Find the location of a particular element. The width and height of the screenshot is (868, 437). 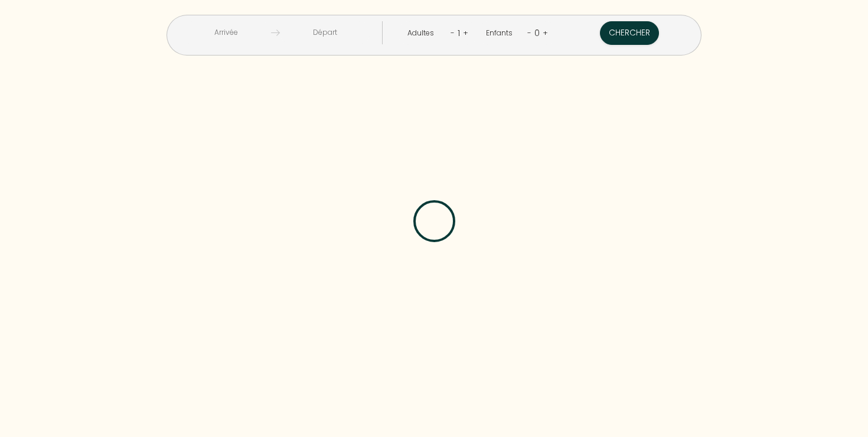

button: Chercher is located at coordinates (629, 33).